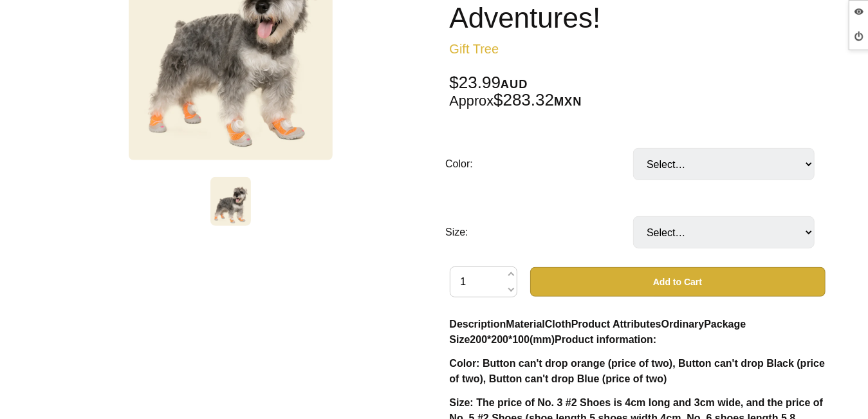 This screenshot has width=868, height=419. I want to click on td: Size:, so click(539, 232).